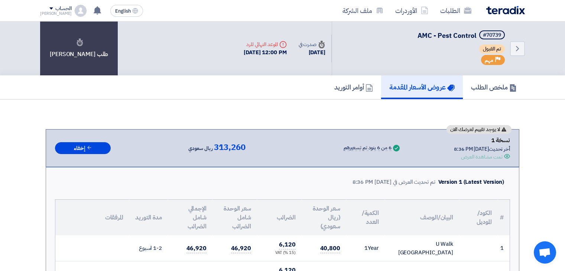  What do you see at coordinates (81, 11) in the screenshot?
I see `img: profile_test.png` at bounding box center [81, 11].